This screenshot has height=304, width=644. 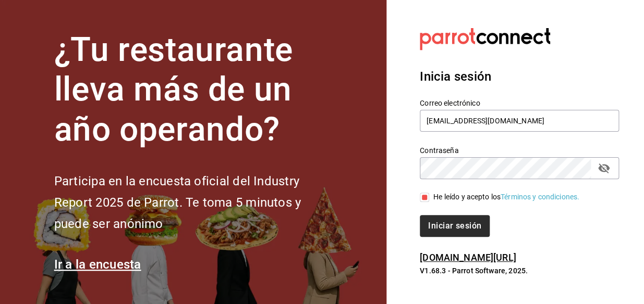 I want to click on a: Términos y condiciones., so click(x=540, y=197).